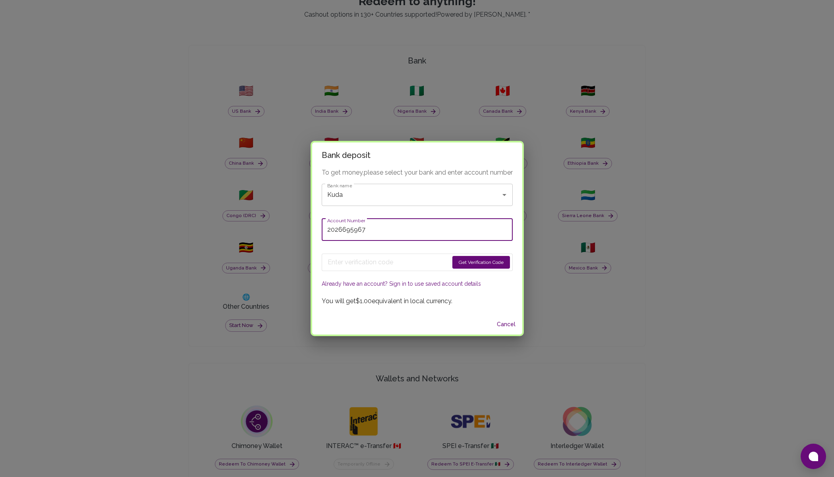 This screenshot has width=834, height=477. I want to click on label: Account Number, so click(346, 220).